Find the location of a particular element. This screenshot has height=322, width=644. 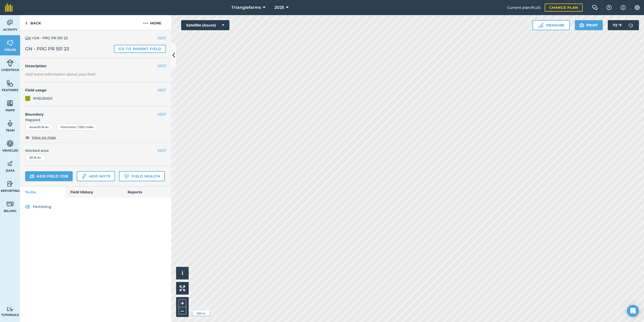

span: GN - PRG PR 551 23 is located at coordinates (47, 49).